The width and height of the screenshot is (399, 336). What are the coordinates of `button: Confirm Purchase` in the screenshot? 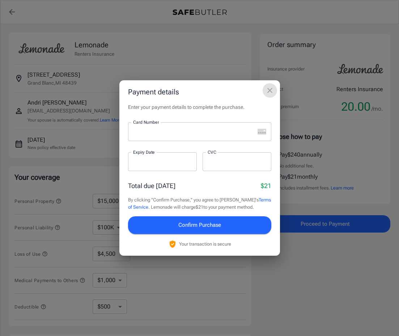 It's located at (200, 225).